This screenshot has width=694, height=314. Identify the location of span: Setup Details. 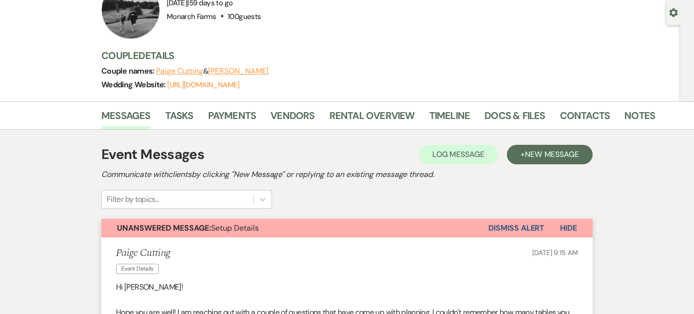
(188, 227).